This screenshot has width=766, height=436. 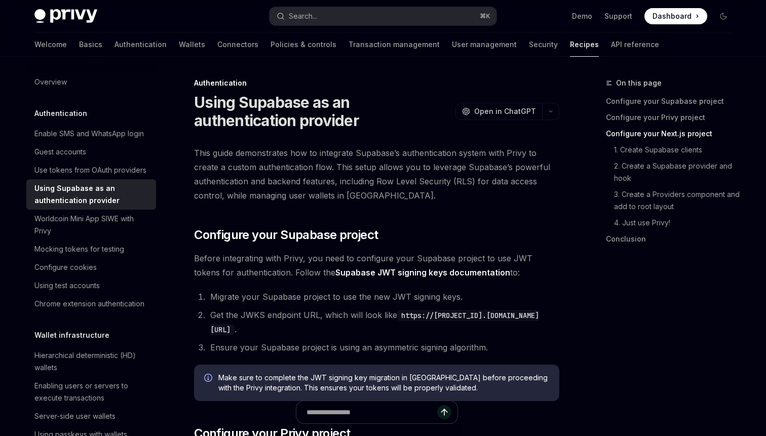 What do you see at coordinates (61, 113) in the screenshot?
I see `h5: Authentication` at bounding box center [61, 113].